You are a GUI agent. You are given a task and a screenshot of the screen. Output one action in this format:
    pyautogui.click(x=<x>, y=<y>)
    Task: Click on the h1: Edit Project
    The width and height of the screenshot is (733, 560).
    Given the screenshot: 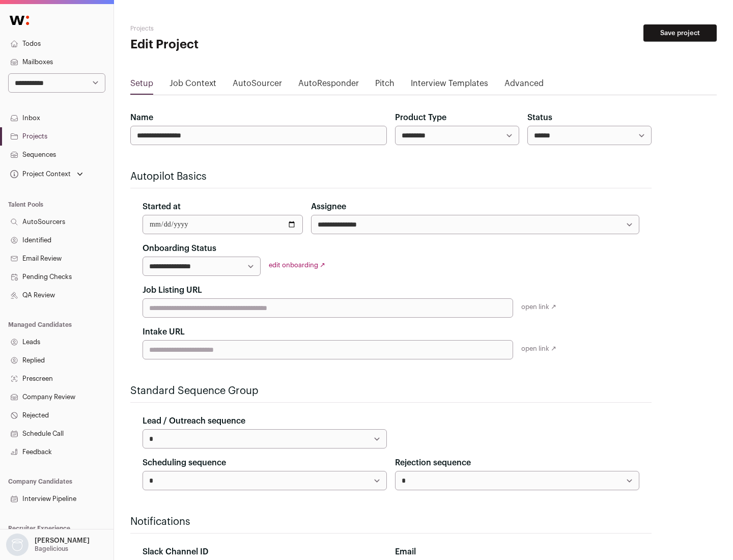 What is the action you would take?
    pyautogui.click(x=228, y=45)
    